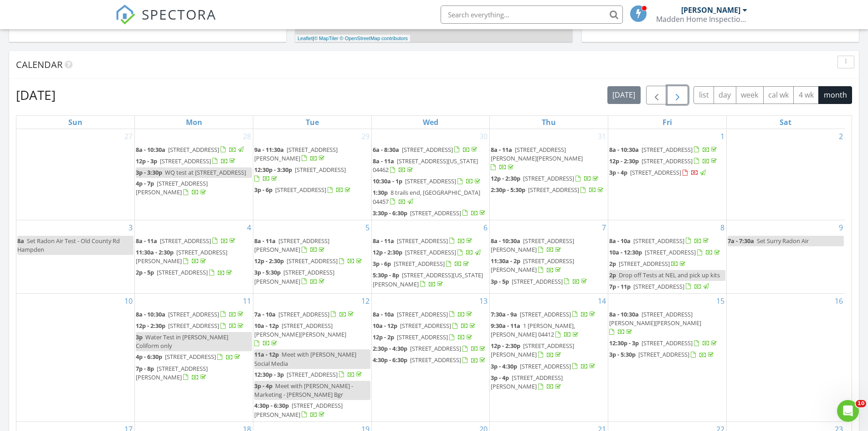 The width and height of the screenshot is (868, 431). I want to click on a: Wednesday, so click(431, 122).